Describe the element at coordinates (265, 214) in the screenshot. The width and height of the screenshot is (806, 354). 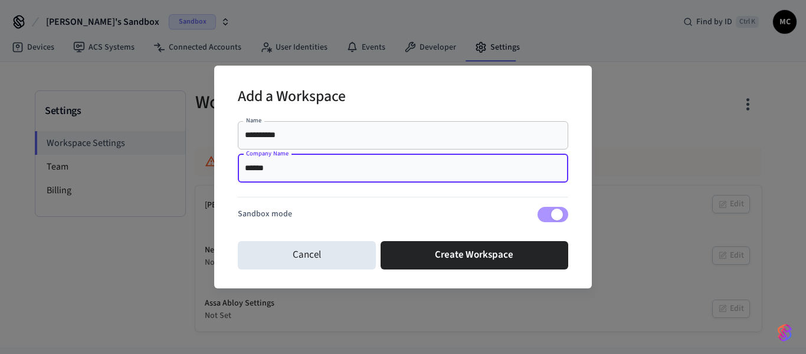
I see `p: Sandbox mode` at that location.